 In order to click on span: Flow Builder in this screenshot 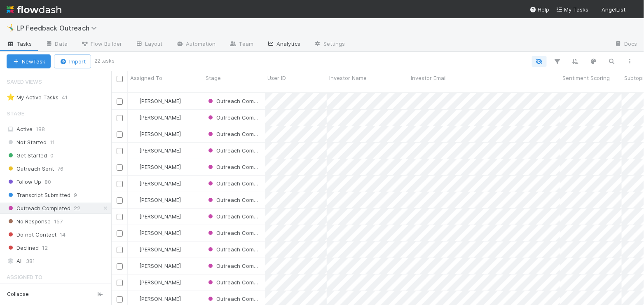, I will do `click(102, 44)`.